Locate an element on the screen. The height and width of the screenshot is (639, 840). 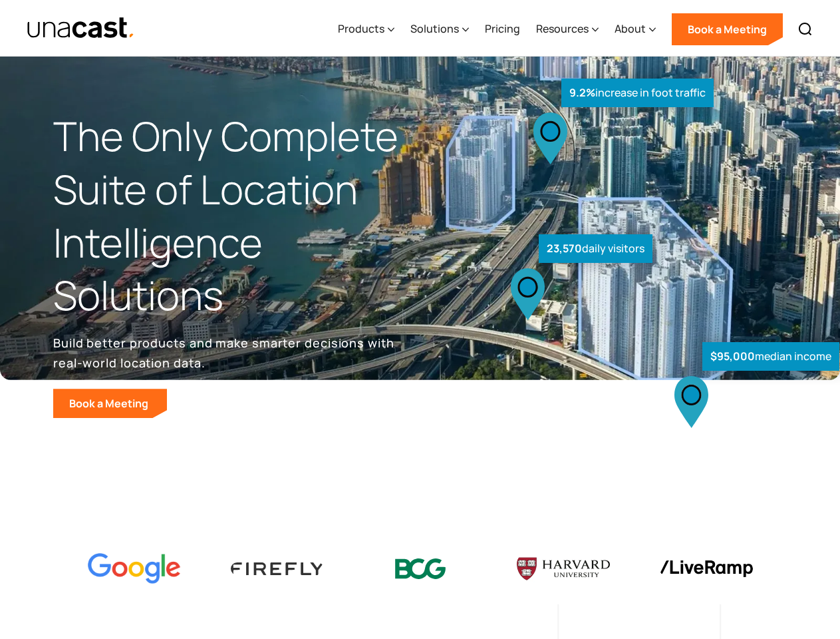
strong: $95,000 is located at coordinates (733, 356).